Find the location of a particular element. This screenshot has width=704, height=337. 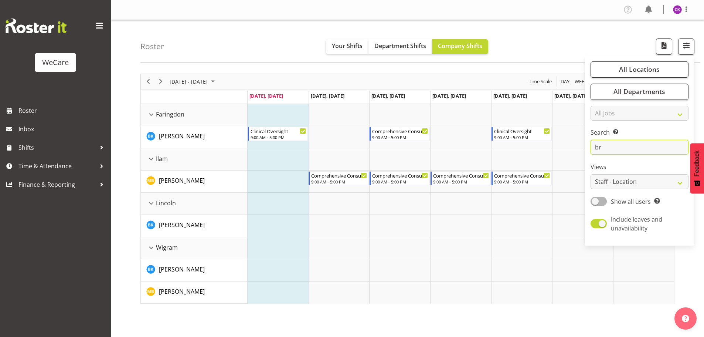

div: Matthew Brewer"s event - Comprehensive Consult Begin From Thursday, October 2, 2025 at 9:00:00 AM... is located at coordinates (460, 178).